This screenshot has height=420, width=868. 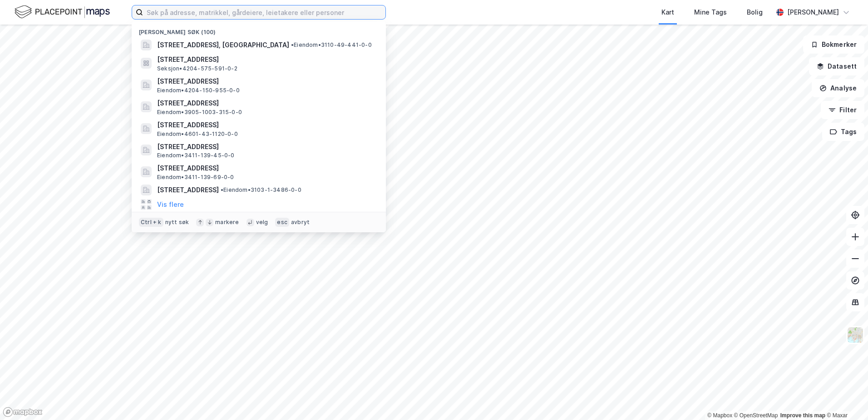 I want to click on span: Eiendom • 3905-1003-315-0-0, so click(x=199, y=113).